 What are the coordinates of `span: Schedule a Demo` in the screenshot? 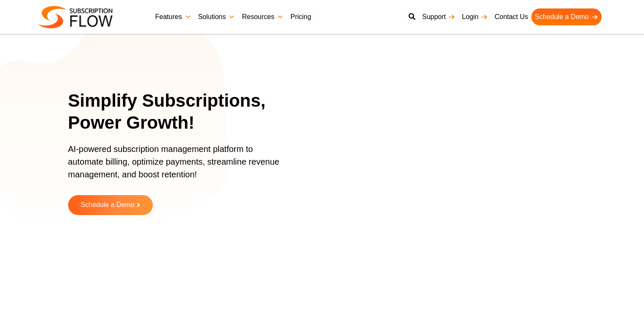 It's located at (107, 205).